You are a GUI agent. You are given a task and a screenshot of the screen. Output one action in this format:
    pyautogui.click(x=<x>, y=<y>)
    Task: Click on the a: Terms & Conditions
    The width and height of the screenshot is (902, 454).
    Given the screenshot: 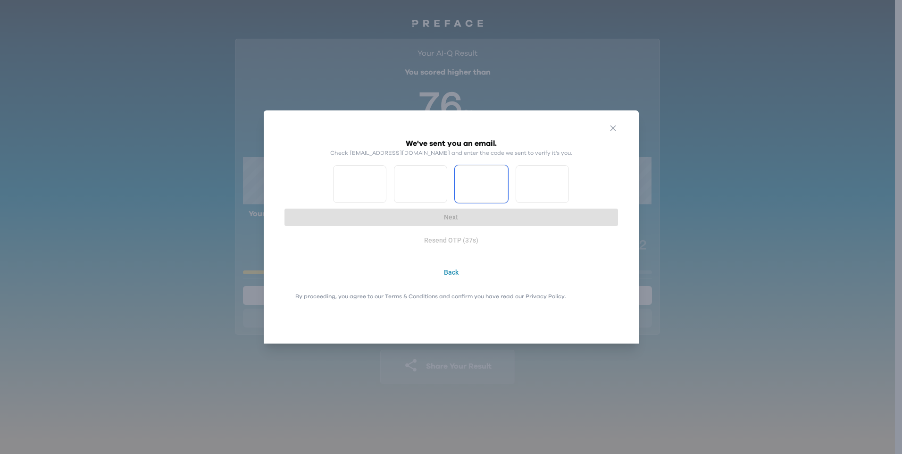 What is the action you would take?
    pyautogui.click(x=411, y=296)
    